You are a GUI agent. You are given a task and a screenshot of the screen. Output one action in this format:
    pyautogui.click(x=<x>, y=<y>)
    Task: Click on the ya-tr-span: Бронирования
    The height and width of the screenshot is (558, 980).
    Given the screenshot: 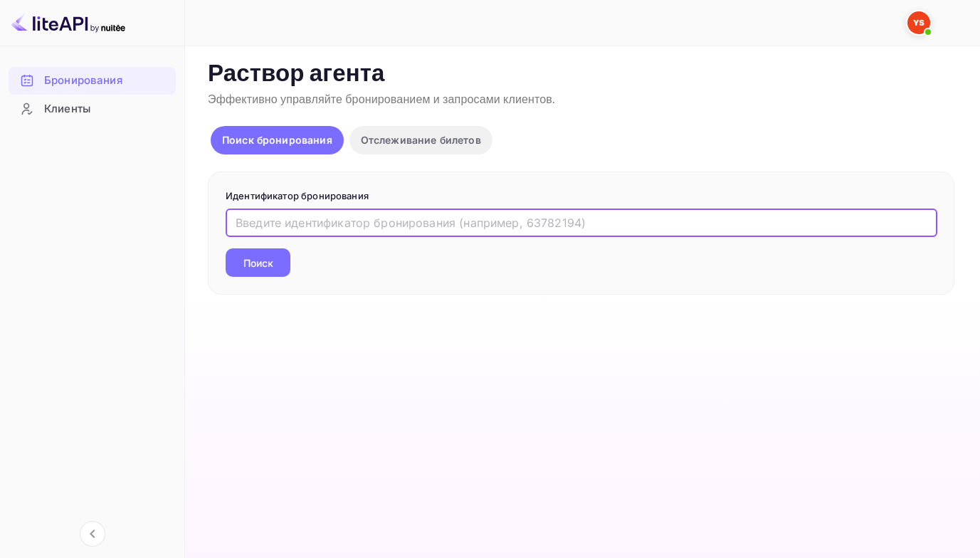 What is the action you would take?
    pyautogui.click(x=83, y=81)
    